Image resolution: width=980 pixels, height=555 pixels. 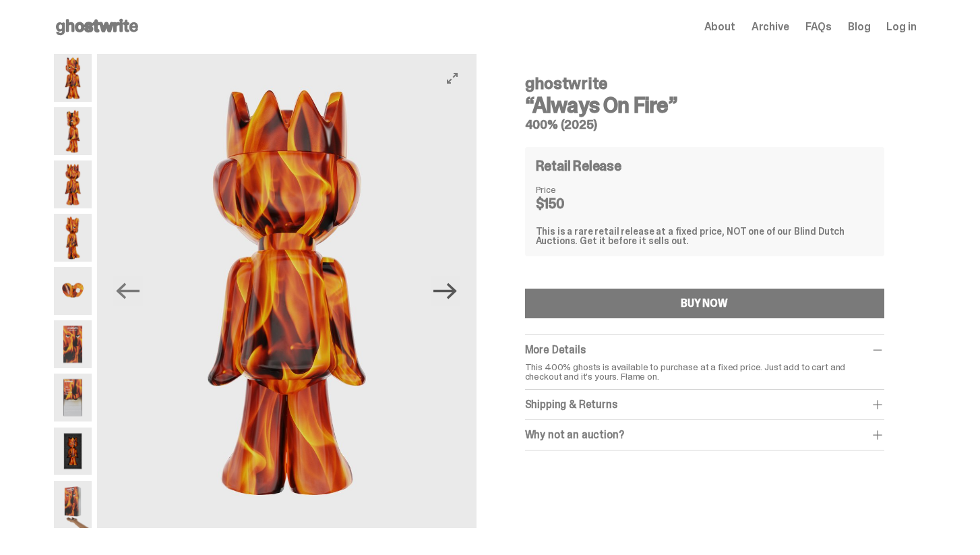 What do you see at coordinates (452, 78) in the screenshot?
I see `button: View full-screen` at bounding box center [452, 78].